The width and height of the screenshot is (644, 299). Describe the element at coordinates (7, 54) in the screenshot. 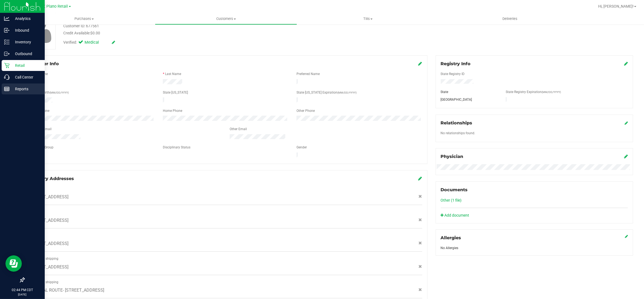

I see `inline-svg: Outbound` at that location.